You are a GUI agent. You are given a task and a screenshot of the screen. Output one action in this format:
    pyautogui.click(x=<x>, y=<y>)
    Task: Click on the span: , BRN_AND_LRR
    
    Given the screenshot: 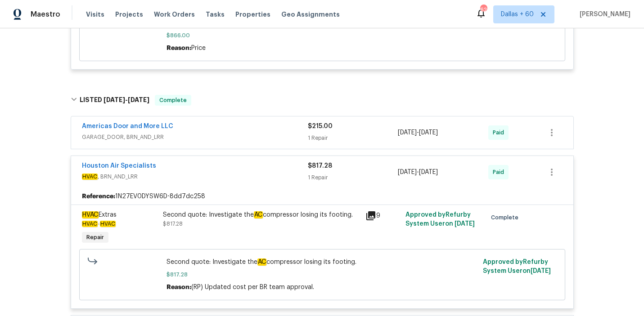 What is the action you would take?
    pyautogui.click(x=195, y=177)
    